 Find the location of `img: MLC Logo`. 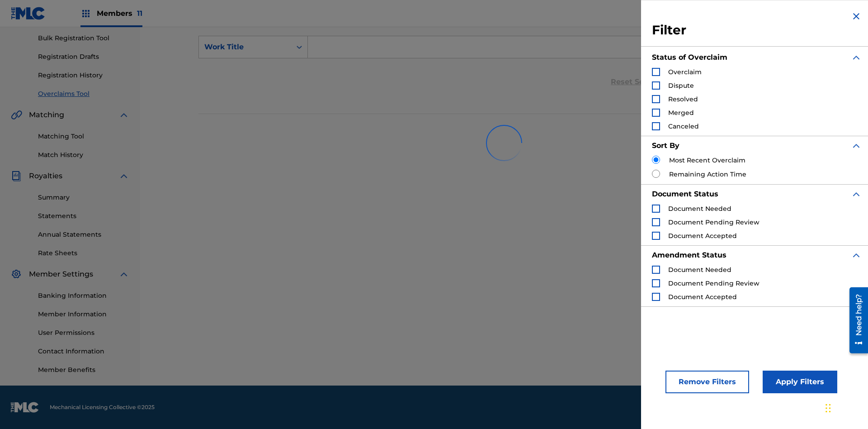

img: MLC Logo is located at coordinates (28, 13).